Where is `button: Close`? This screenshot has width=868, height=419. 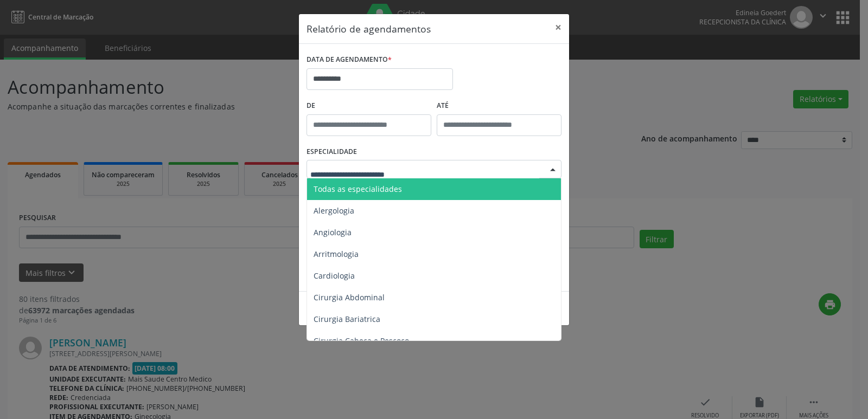
button: Close is located at coordinates (558, 27).